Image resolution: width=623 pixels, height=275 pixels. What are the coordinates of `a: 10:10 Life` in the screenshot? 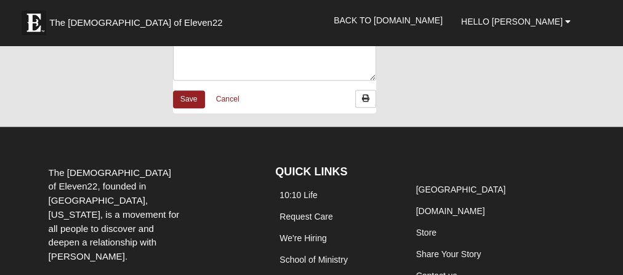 It's located at (299, 195).